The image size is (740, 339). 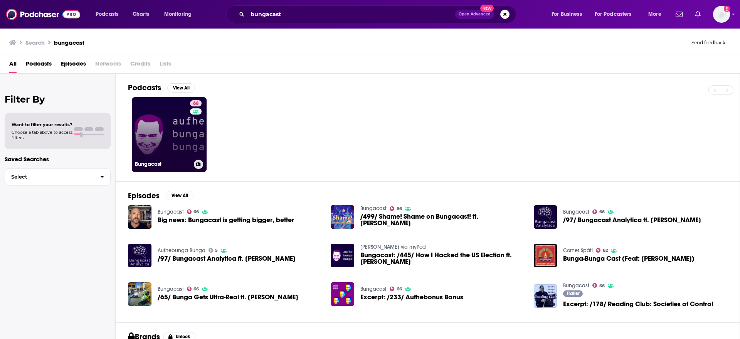 I want to click on a: PodcastsView All, so click(x=162, y=88).